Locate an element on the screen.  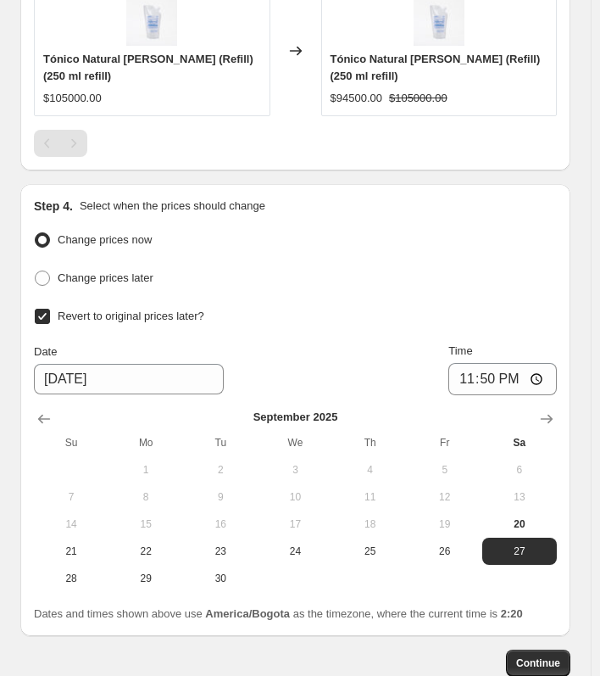
span: 24 is located at coordinates (295, 551).